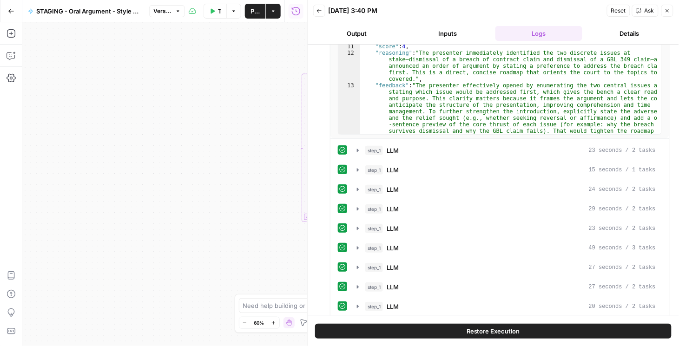 This screenshot has height=346, width=679. What do you see at coordinates (259, 323) in the screenshot?
I see `span: 60%` at bounding box center [259, 323].